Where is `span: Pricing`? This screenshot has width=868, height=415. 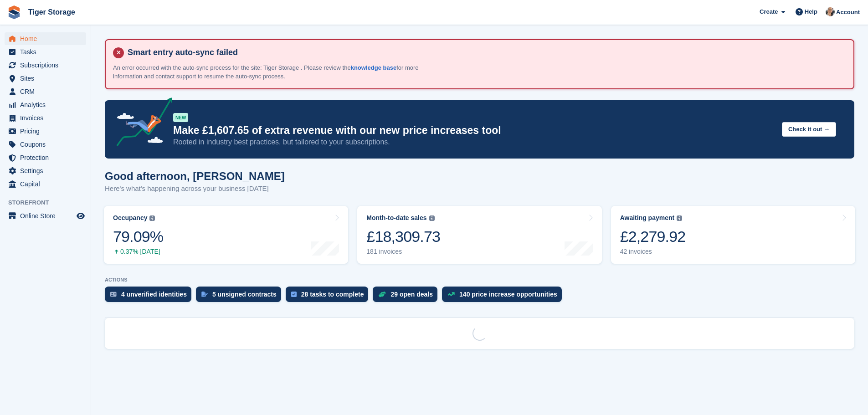 span: Pricing is located at coordinates (47, 131).